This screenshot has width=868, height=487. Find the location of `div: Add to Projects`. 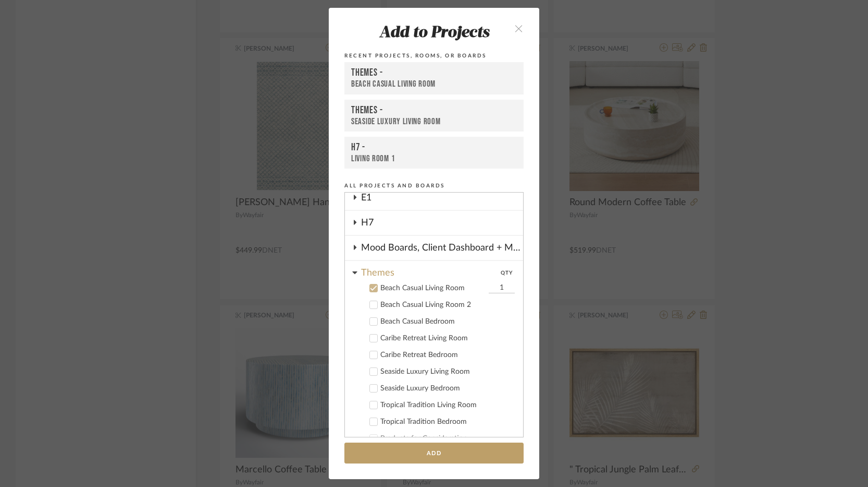

div: Add to Projects is located at coordinates (434, 34).